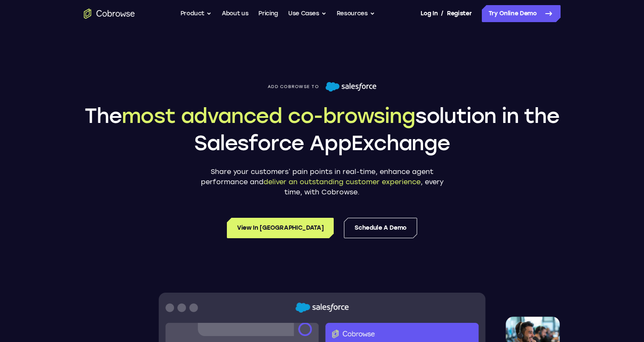 The height and width of the screenshot is (342, 644). What do you see at coordinates (521, 14) in the screenshot?
I see `a: Try Online Demo` at bounding box center [521, 14].